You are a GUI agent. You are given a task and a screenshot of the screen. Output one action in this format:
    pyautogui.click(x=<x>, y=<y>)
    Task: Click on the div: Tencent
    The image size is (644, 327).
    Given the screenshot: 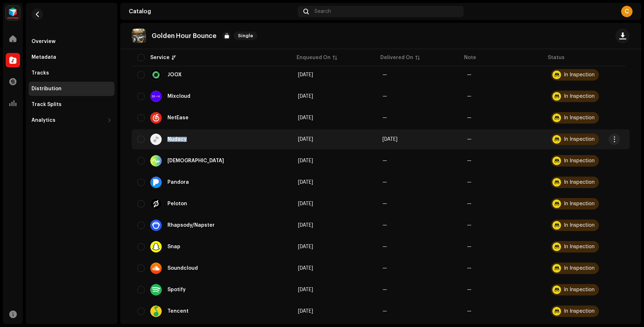 What is the action you would take?
    pyautogui.click(x=178, y=311)
    